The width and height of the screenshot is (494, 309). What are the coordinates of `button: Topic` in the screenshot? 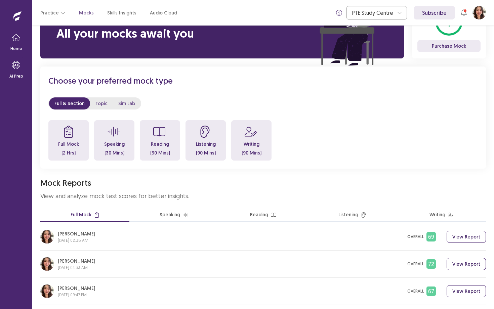 It's located at (102, 104).